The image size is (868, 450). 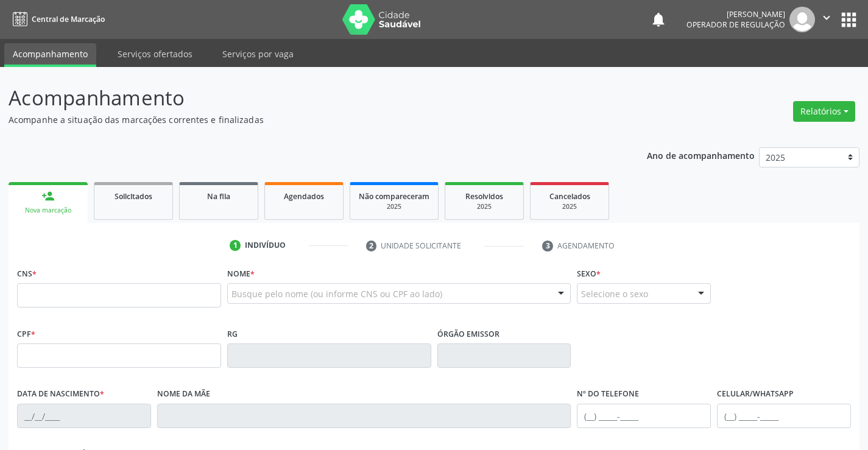 I want to click on label: Órgão emissor, so click(x=468, y=334).